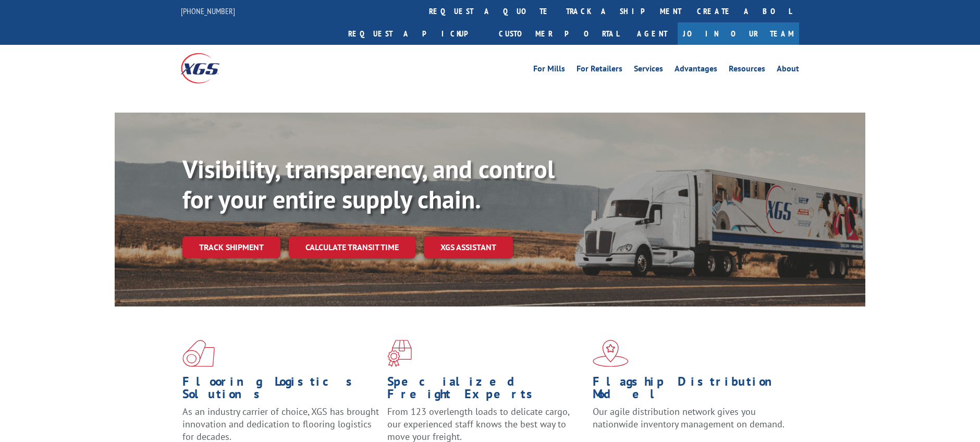 This screenshot has height=442, width=980. Describe the element at coordinates (468, 247) in the screenshot. I see `a: XGS ASSISTANT` at that location.